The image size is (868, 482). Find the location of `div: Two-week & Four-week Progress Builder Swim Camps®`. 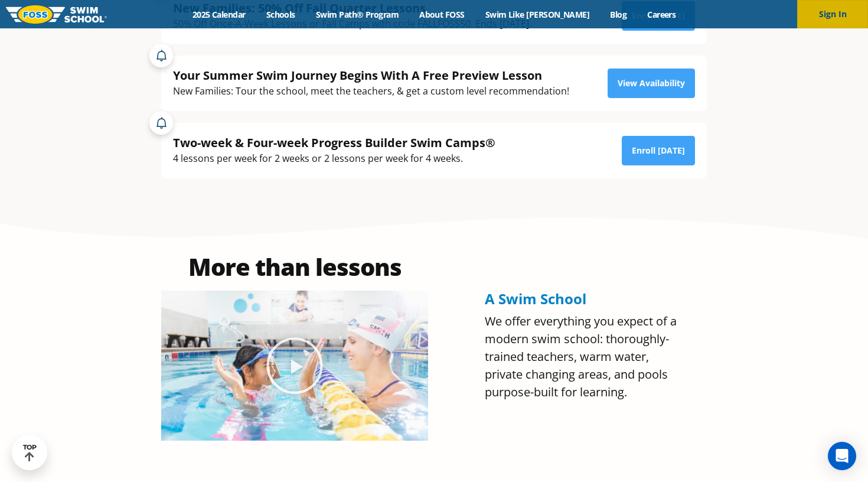

div: Two-week & Four-week Progress Builder Swim Camps® is located at coordinates (334, 142).